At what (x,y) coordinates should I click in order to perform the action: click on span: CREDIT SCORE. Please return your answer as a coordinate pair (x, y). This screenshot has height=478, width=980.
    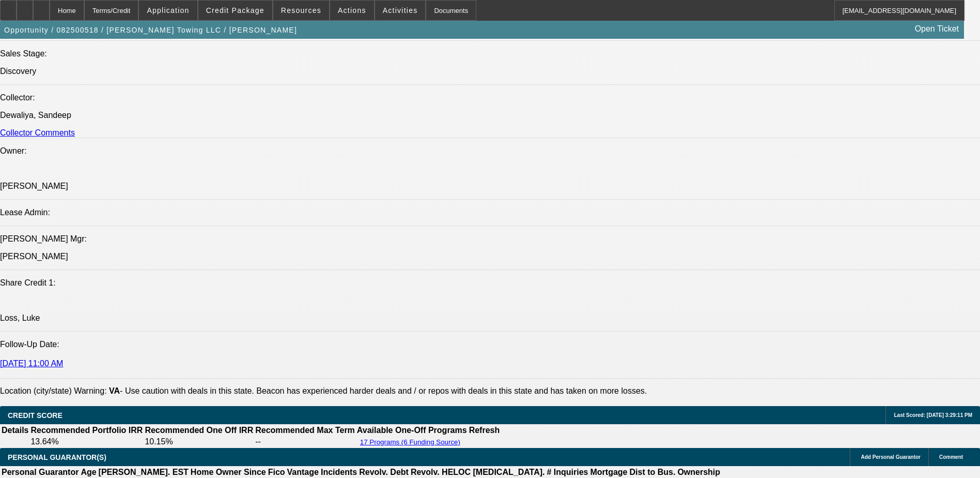
    Looking at the image, I should click on (35, 415).